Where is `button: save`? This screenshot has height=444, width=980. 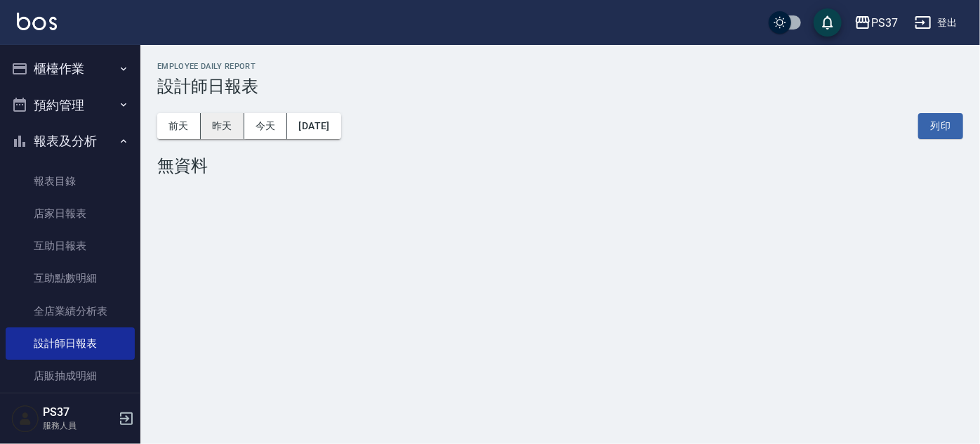 button: save is located at coordinates (827, 23).